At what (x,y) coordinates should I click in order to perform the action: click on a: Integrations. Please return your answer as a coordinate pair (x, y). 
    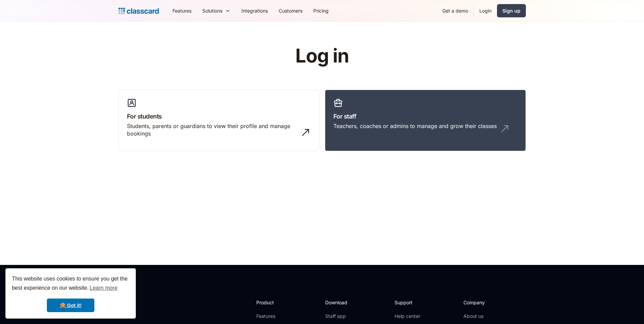
    Looking at the image, I should click on (254, 10).